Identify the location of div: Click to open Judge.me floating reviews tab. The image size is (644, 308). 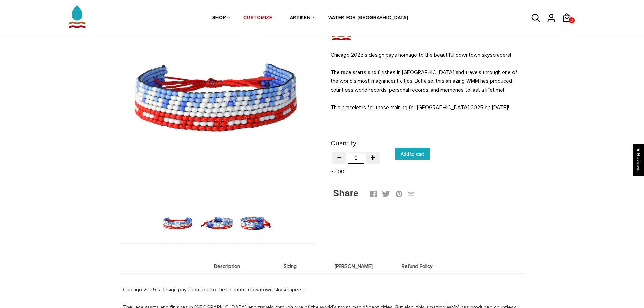
(638, 159).